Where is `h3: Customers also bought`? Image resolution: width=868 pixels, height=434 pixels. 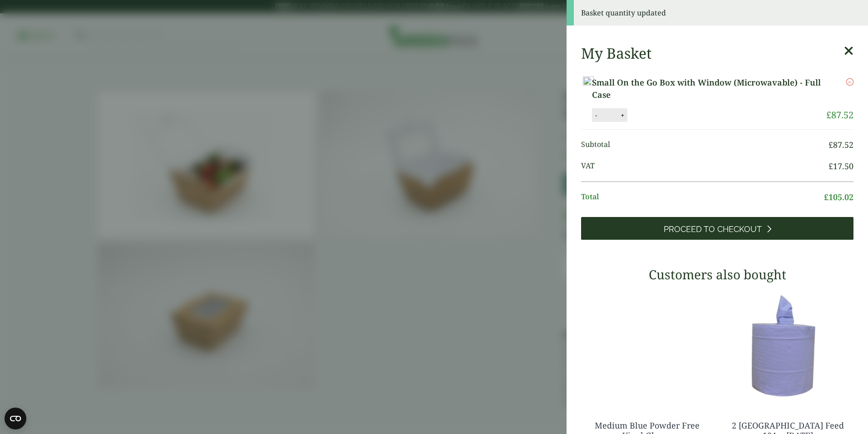 h3: Customers also bought is located at coordinates (718, 274).